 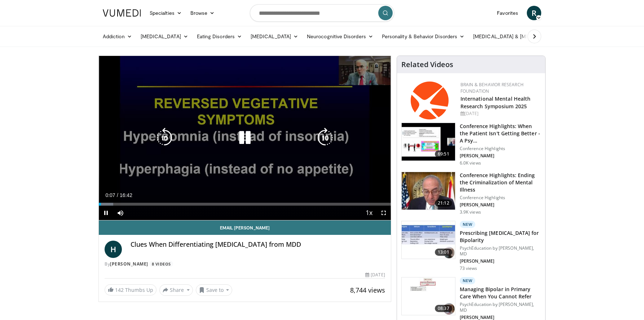 What do you see at coordinates (131, 290) in the screenshot?
I see `a: 142 Thumbs Up` at bounding box center [131, 290].